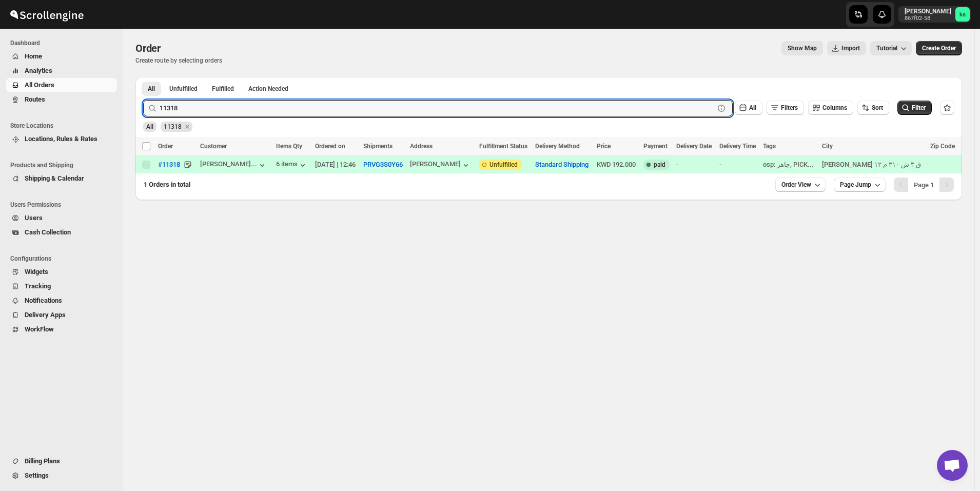  Describe the element at coordinates (223, 88) in the screenshot. I see `span: Fulfilled` at that location.